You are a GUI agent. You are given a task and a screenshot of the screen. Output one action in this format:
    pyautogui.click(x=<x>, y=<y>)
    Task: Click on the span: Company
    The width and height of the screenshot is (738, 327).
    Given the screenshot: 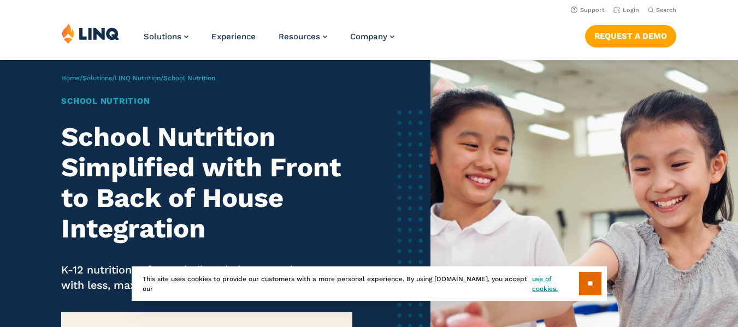 What is the action you would take?
    pyautogui.click(x=369, y=37)
    